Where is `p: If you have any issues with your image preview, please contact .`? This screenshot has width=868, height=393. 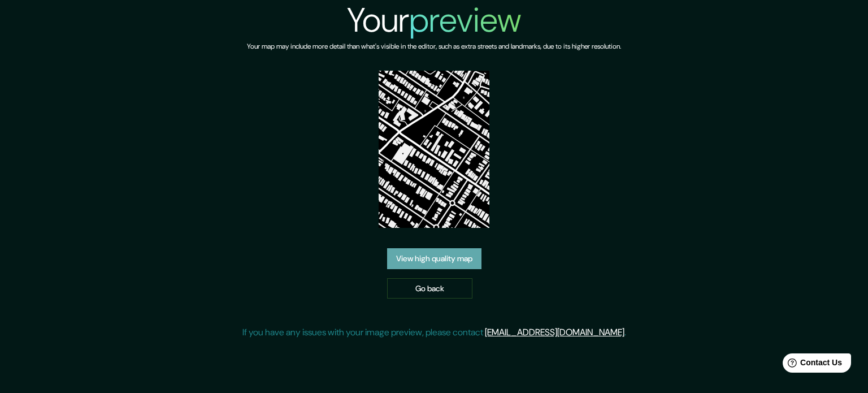
p: If you have any issues with your image preview, please contact . is located at coordinates (434, 332).